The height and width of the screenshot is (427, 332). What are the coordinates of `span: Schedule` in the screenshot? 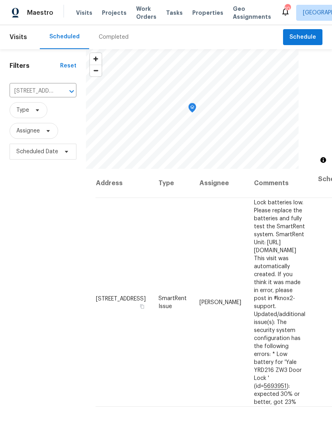 It's located at (303, 37).